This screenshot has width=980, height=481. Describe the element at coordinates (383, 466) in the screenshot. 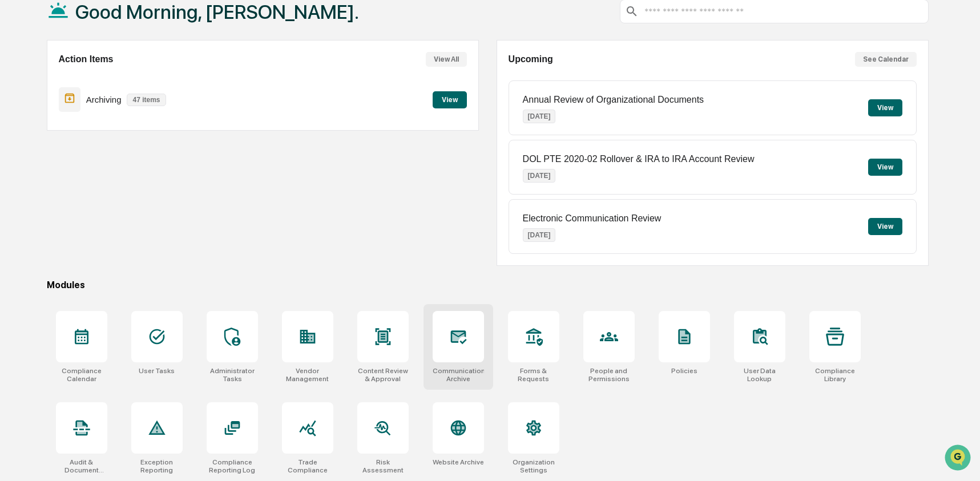

I see `div: Risk Assessment` at that location.